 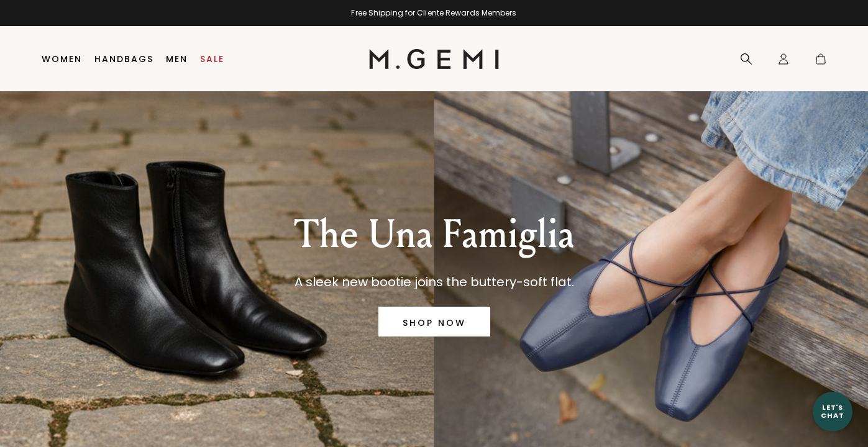 I want to click on a: Sale, so click(x=212, y=59).